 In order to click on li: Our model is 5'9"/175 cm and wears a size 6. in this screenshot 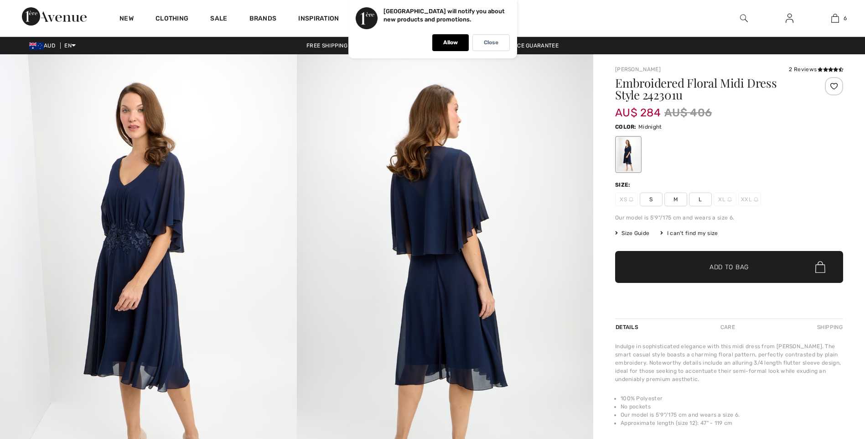, I will do `click(732, 415)`.